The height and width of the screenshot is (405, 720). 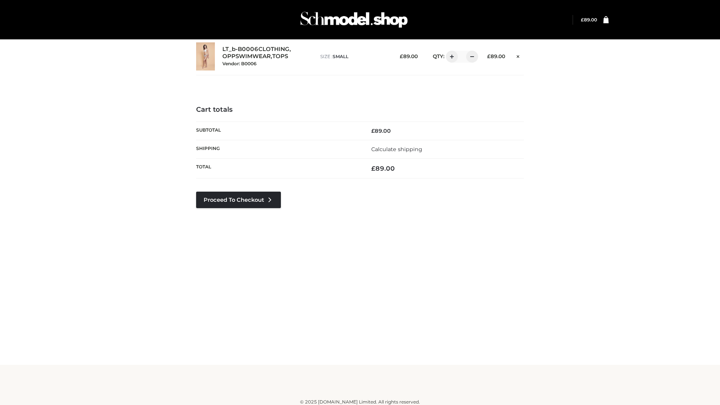 What do you see at coordinates (239, 63) in the screenshot?
I see `small: Vendor: B0006` at bounding box center [239, 63].